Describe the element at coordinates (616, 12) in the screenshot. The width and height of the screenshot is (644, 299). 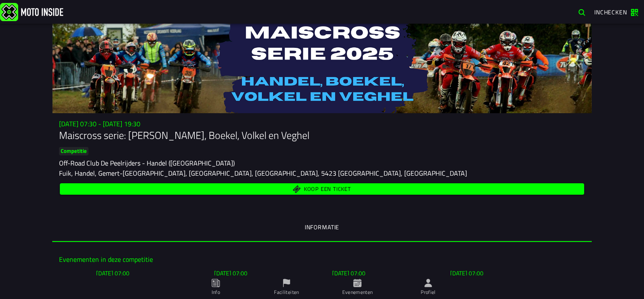
I see `a: Inchecken` at that location.